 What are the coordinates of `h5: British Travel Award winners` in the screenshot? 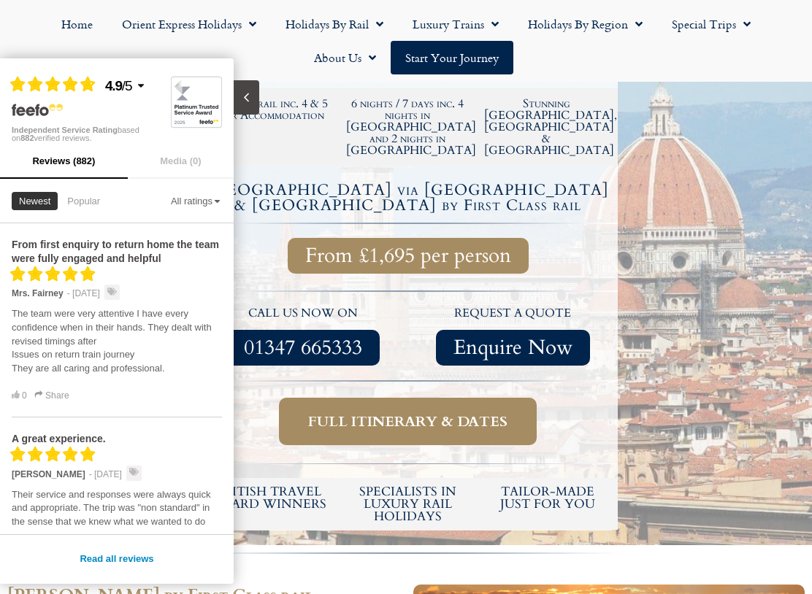 It's located at (268, 498).